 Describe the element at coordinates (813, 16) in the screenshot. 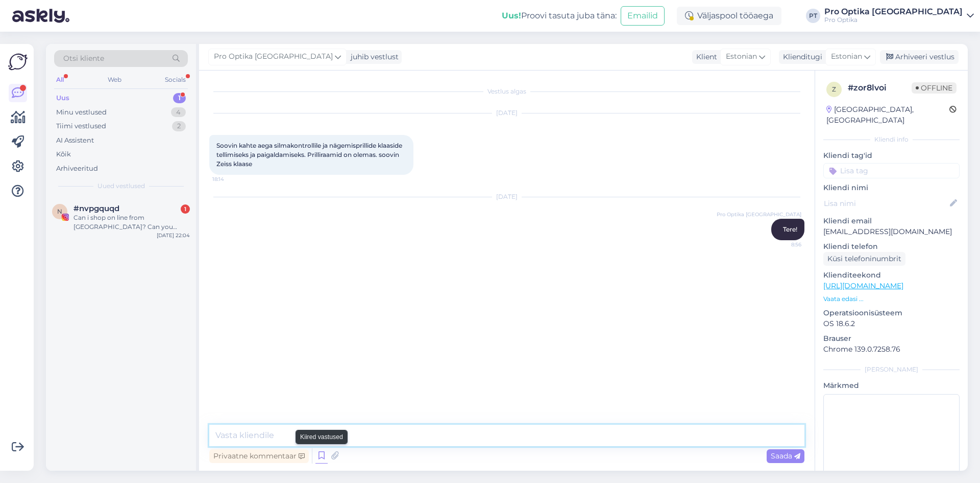

I see `div: PT` at that location.